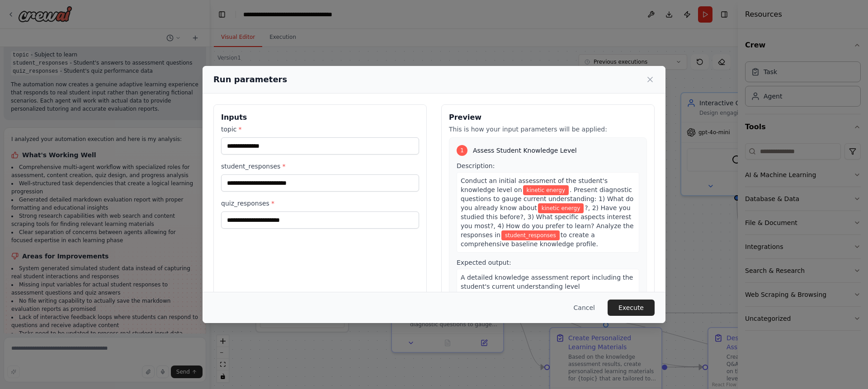 This screenshot has height=389, width=868. Describe the element at coordinates (462, 150) in the screenshot. I see `div: 1` at that location.